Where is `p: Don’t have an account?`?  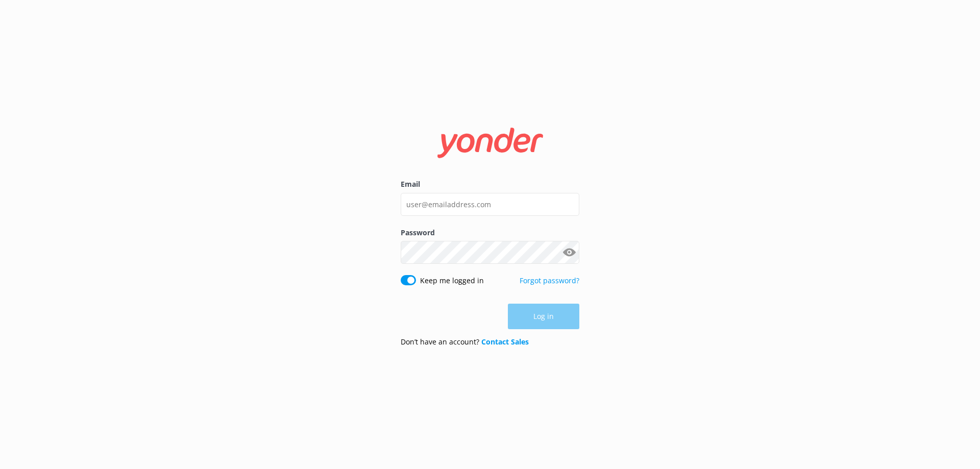
p: Don’t have an account? is located at coordinates (464, 342).